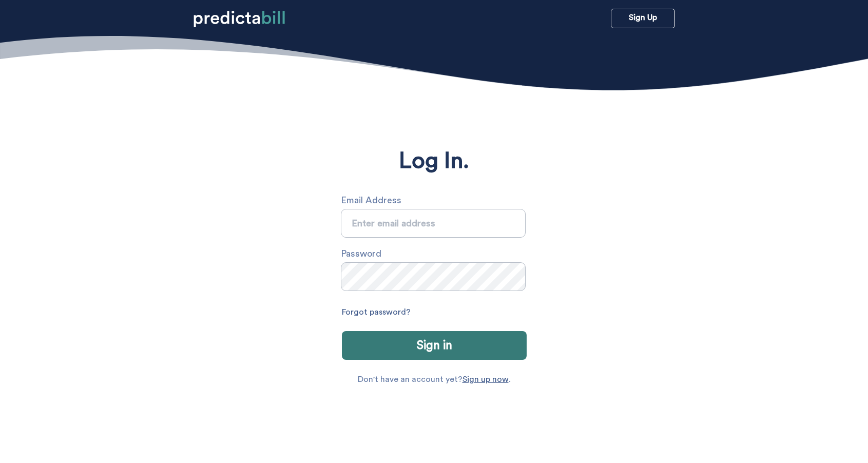  I want to click on a: Sign Up, so click(643, 19).